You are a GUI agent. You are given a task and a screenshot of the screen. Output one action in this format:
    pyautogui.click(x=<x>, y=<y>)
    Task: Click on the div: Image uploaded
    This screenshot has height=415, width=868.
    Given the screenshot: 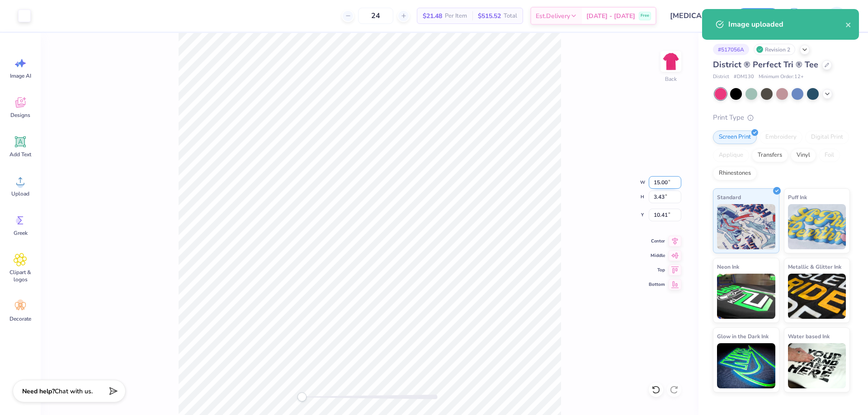 What is the action you would take?
    pyautogui.click(x=787, y=24)
    